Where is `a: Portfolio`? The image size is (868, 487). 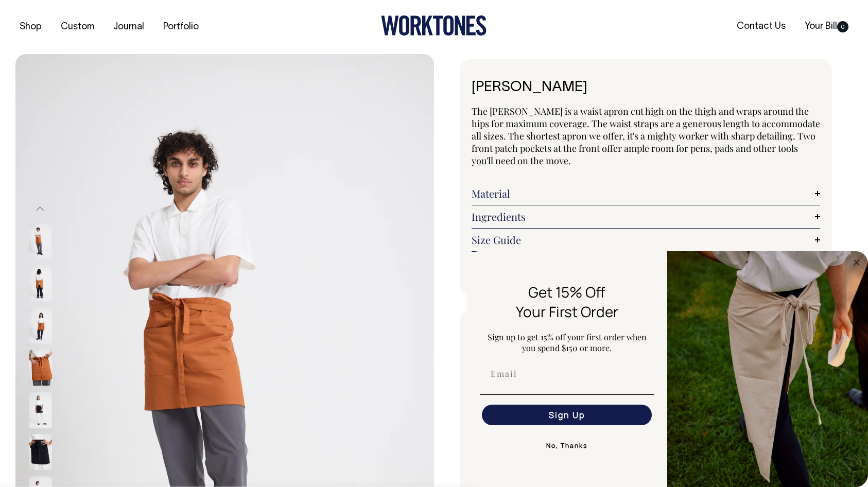
a: Portfolio is located at coordinates (181, 27).